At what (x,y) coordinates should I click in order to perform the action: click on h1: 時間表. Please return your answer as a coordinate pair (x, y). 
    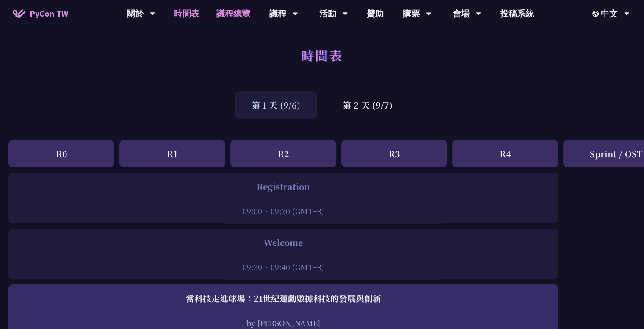
    Looking at the image, I should click on (321, 55).